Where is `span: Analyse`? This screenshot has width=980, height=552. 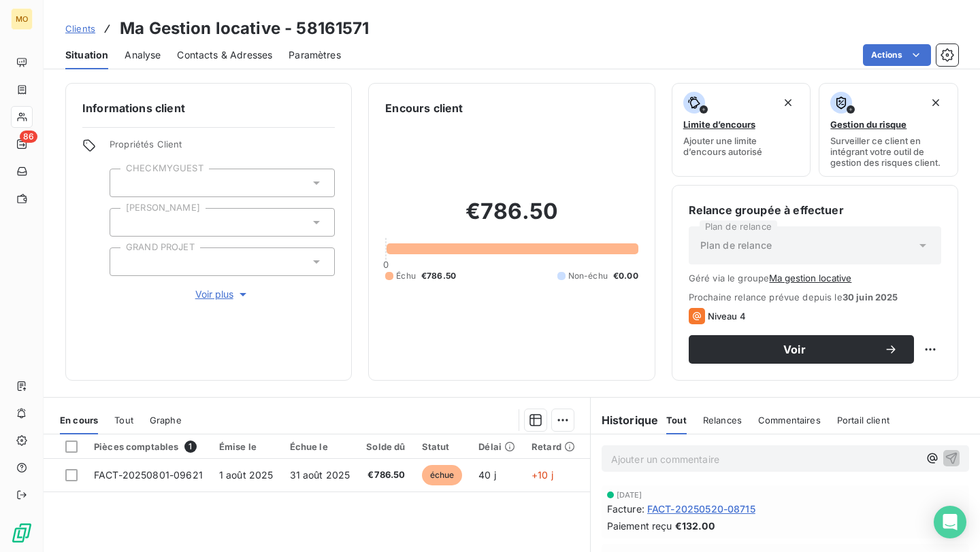
span: Analyse is located at coordinates (142, 55).